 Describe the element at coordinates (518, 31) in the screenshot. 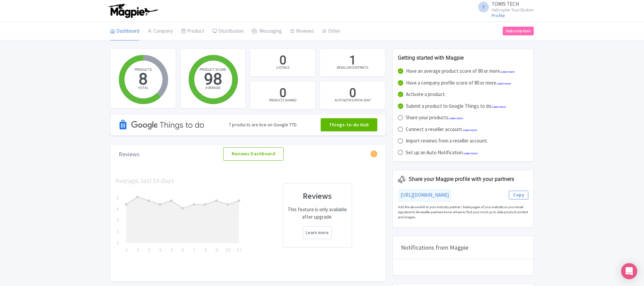

I see `a: Subscription` at that location.